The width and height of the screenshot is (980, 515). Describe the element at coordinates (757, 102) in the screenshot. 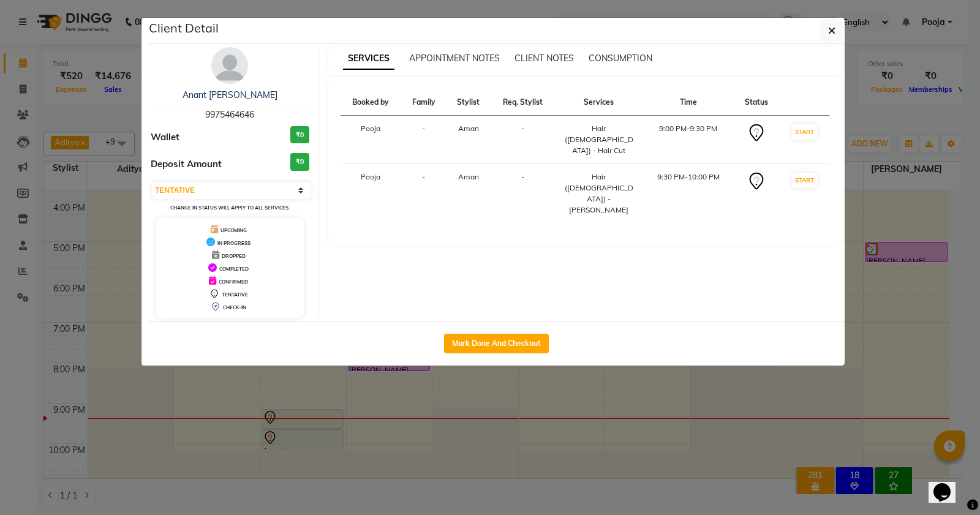

I see `th: Status` at that location.